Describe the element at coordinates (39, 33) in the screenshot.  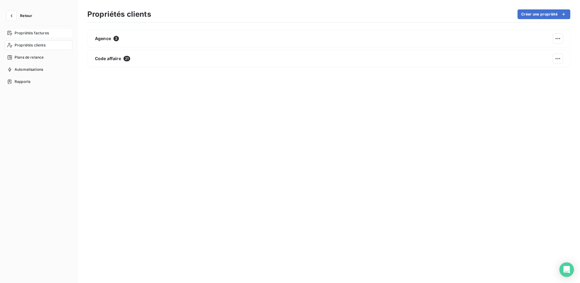
I see `a: Propriétés factures` at that location.